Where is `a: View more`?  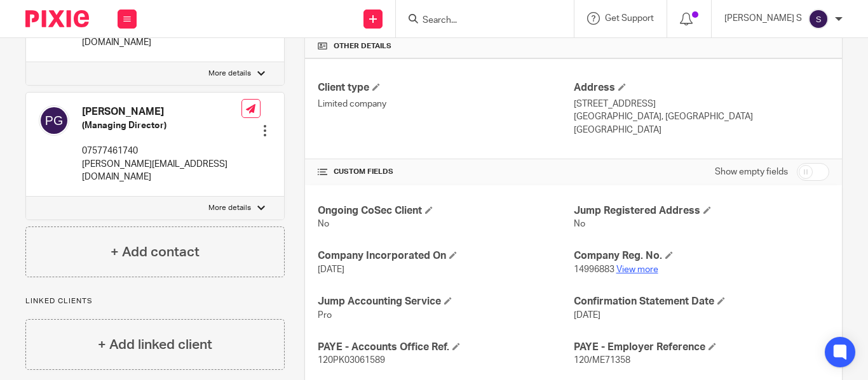 a: View more is located at coordinates (637, 270).